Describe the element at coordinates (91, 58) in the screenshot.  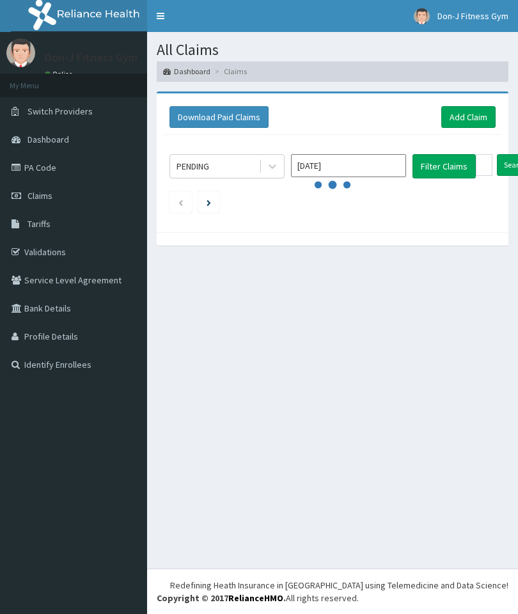
I see `p: Don-J Fitness Gym` at that location.